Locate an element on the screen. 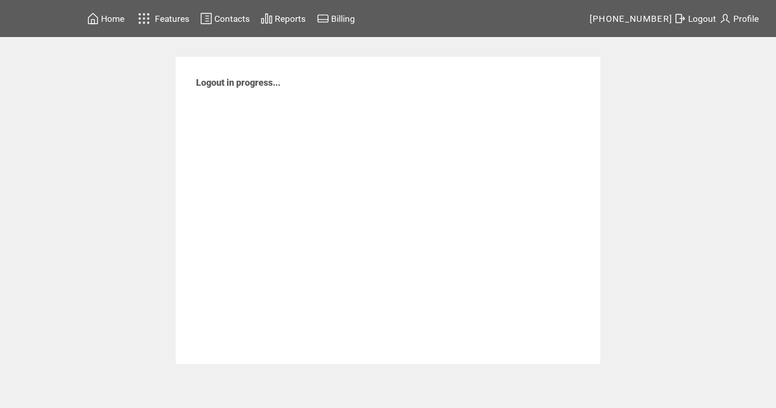 This screenshot has height=408, width=776. a: Features is located at coordinates (162, 18).